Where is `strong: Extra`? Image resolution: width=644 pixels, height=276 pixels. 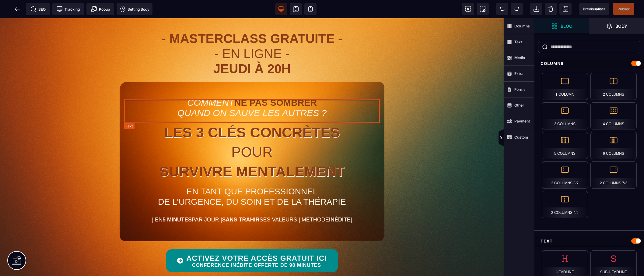
strong: Extra is located at coordinates (518, 73).